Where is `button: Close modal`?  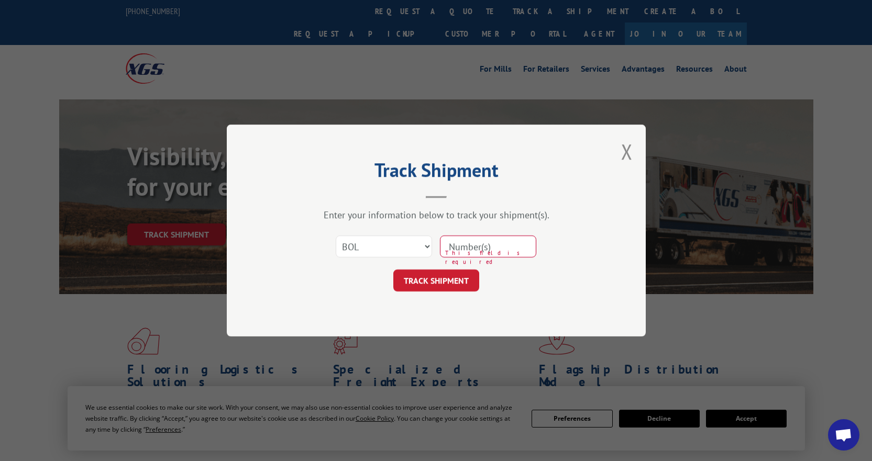
button: Close modal is located at coordinates (627, 151).